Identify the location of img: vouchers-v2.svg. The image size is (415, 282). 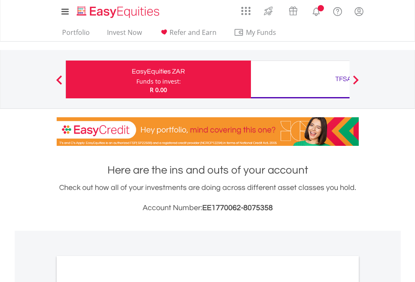
(293, 11).